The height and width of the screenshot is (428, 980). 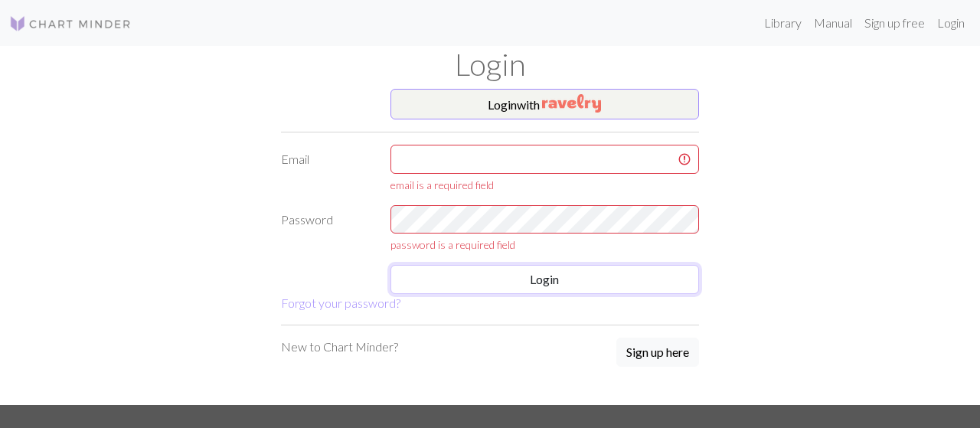 I want to click on img: Logo, so click(x=70, y=23).